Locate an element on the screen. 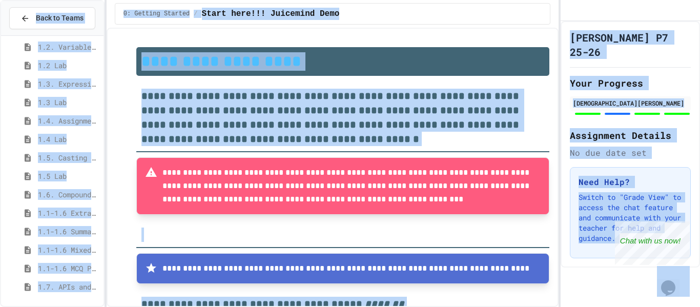 This screenshot has height=307, width=700. span: Start here!!! Juicemind Demo is located at coordinates (271, 14).